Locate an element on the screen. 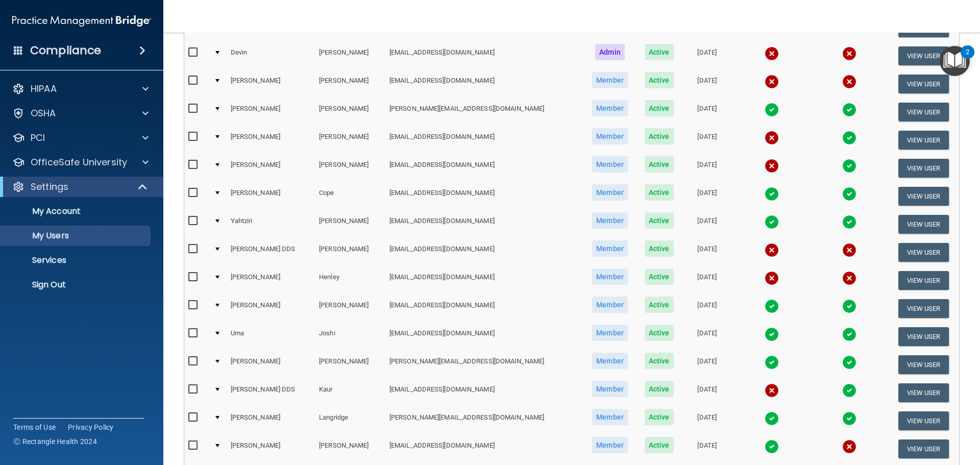 This screenshot has width=980, height=465. p: PCI is located at coordinates (38, 137).